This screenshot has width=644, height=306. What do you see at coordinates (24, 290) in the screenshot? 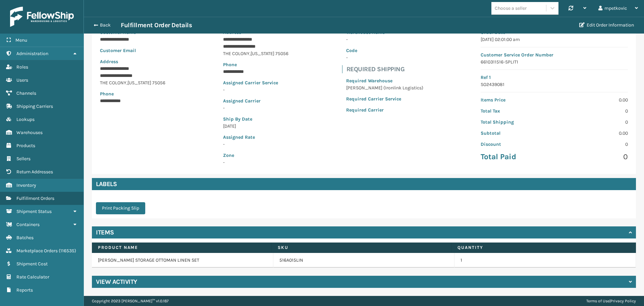
I see `span: Reports` at bounding box center [24, 290].